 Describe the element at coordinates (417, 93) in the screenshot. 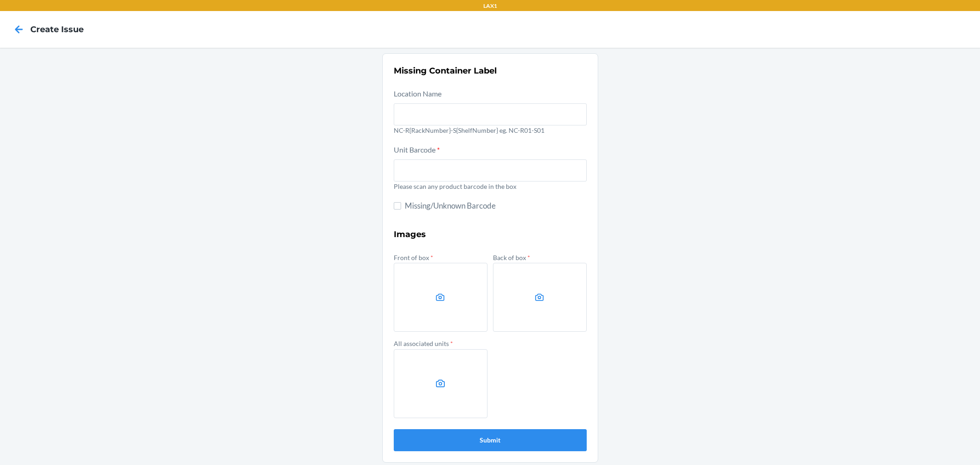

I see `label: Location Name` at that location.